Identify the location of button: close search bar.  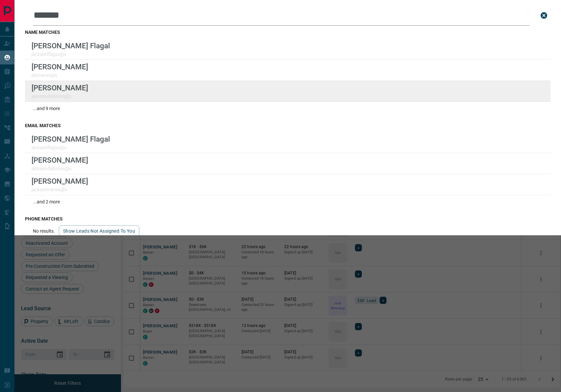
(544, 16).